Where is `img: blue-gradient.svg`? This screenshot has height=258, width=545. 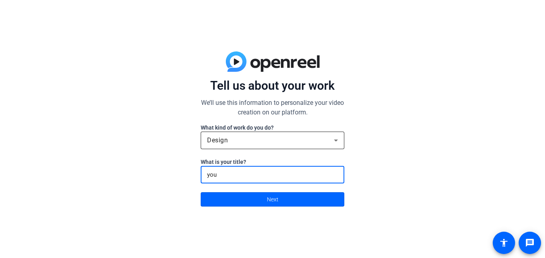 img: blue-gradient.svg is located at coordinates (273, 62).